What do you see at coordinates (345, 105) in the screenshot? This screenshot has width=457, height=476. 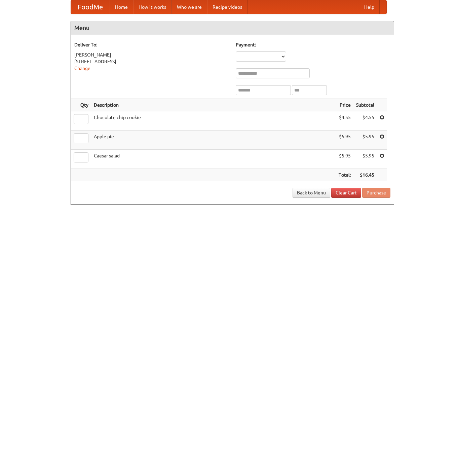 I see `th: Price` at bounding box center [345, 105].